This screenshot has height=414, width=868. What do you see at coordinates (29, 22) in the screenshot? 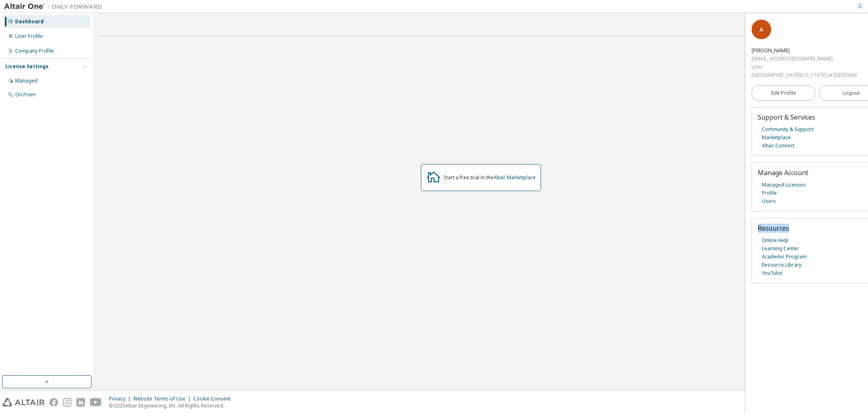
I see `div: Dashboard` at bounding box center [29, 22].